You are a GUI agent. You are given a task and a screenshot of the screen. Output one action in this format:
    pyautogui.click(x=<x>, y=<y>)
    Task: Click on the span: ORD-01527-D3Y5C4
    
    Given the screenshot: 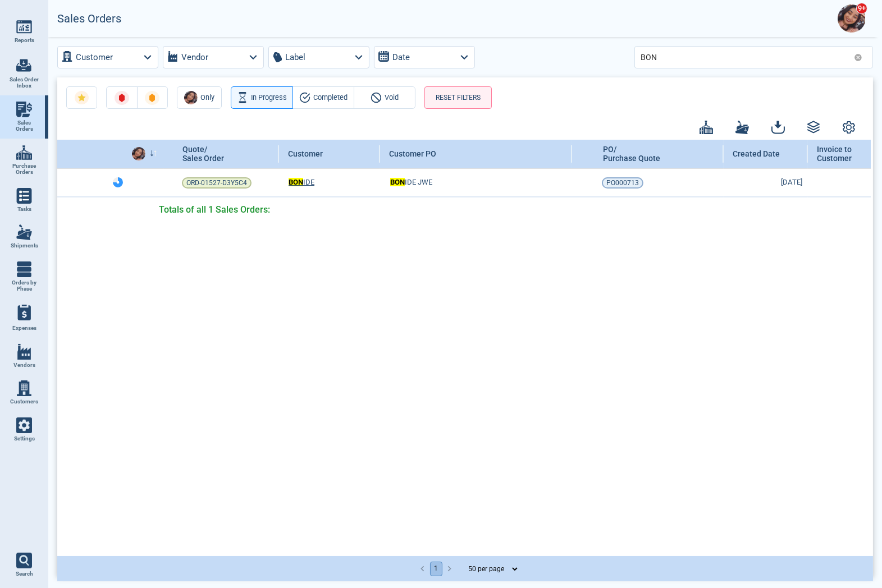 What is the action you would take?
    pyautogui.click(x=217, y=182)
    